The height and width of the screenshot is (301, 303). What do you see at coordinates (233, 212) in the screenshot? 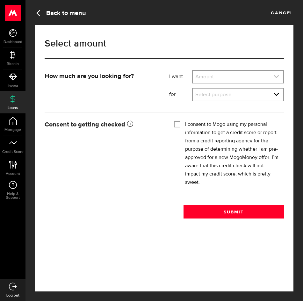
I see `button: Submit` at bounding box center [233, 212].